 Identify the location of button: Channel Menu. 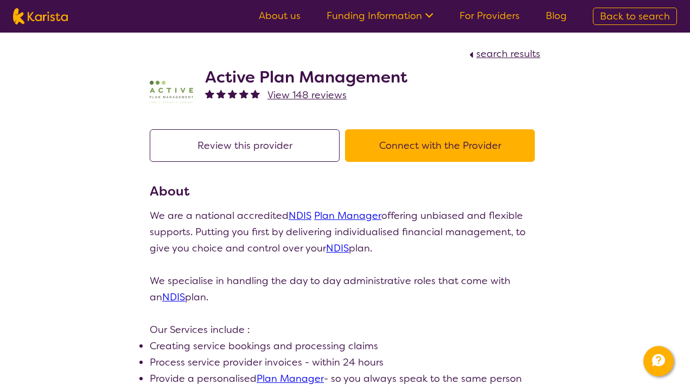
(659, 361).